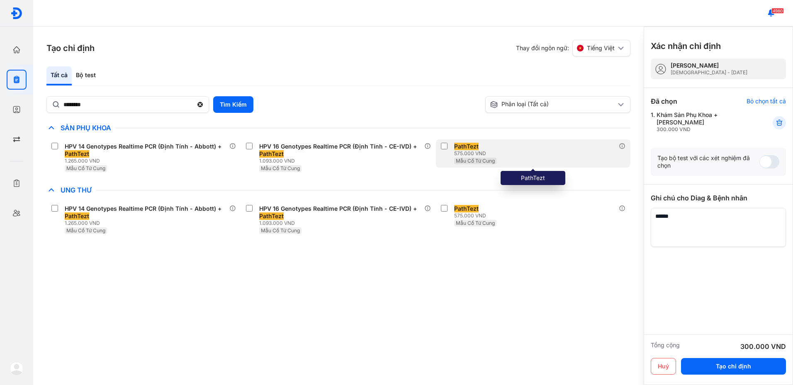 This screenshot has width=793, height=385. I want to click on span: Ung Thư, so click(76, 190).